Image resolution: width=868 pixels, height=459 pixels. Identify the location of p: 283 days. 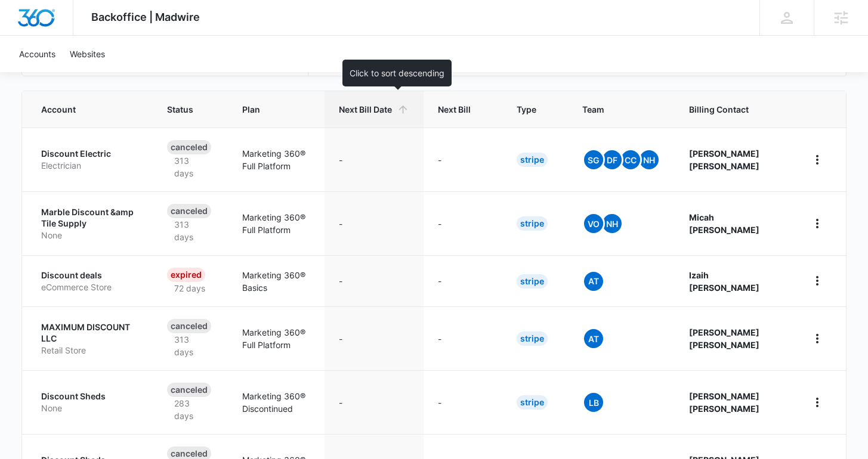
(189, 409).